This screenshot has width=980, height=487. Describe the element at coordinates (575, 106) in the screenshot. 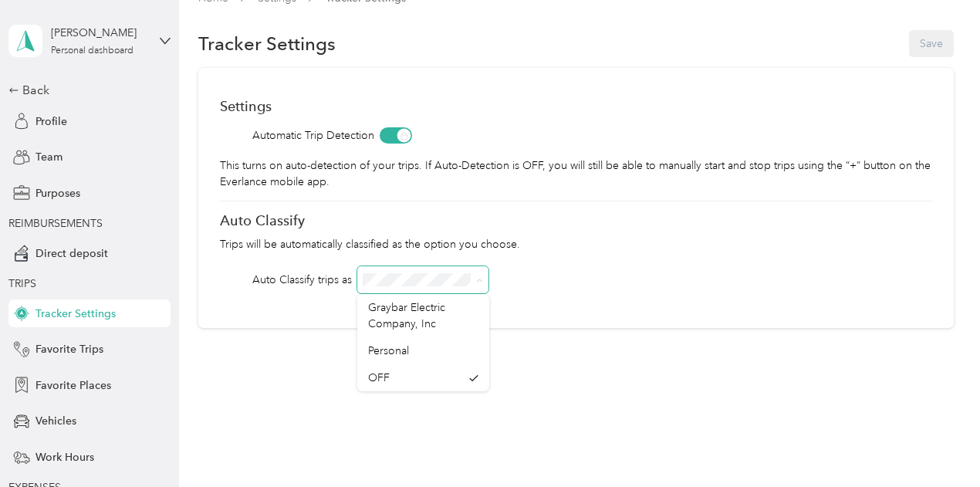

I see `div: Settings` at that location.